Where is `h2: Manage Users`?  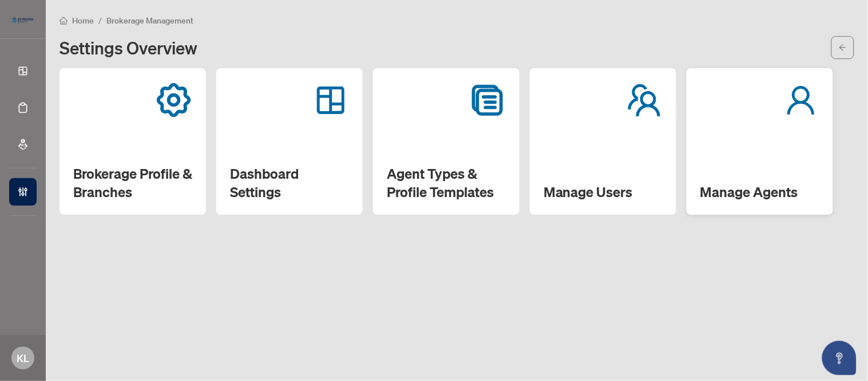 h2: Manage Users is located at coordinates (603, 192).